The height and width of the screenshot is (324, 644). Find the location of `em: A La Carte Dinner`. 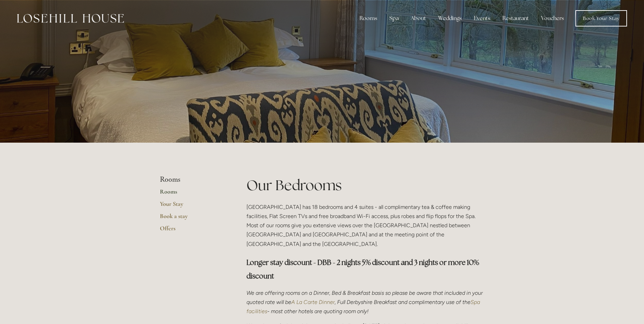

em: A La Carte Dinner is located at coordinates (313, 302).